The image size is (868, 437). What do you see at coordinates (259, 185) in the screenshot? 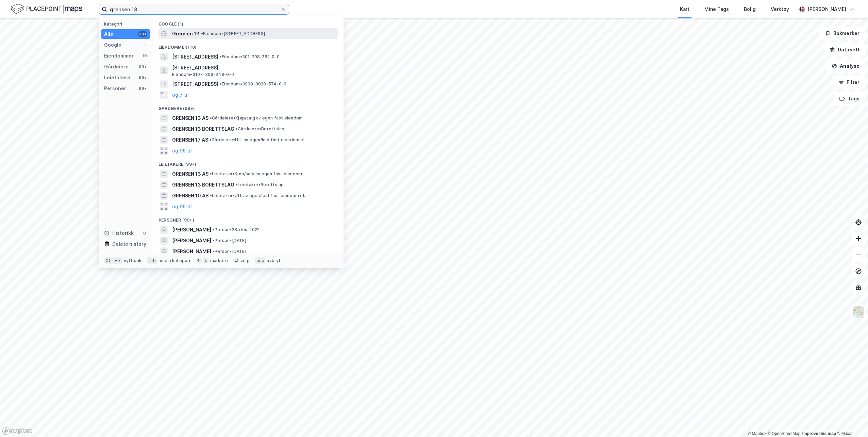
I see `span: Leietaker • Borettslag` at bounding box center [259, 185].